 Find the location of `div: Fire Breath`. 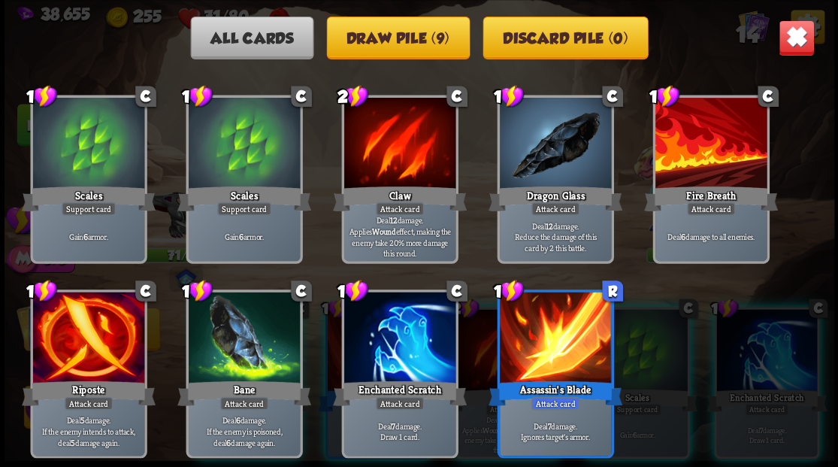

div: Fire Breath is located at coordinates (711, 198).